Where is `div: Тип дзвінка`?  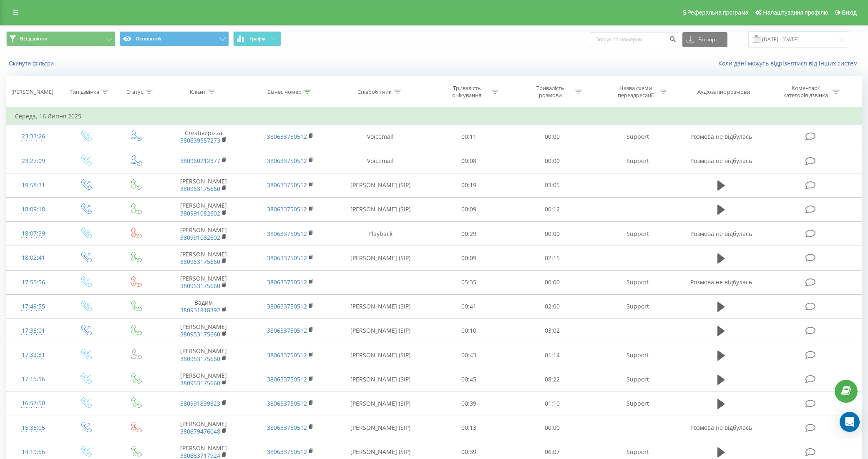 div: Тип дзвінка is located at coordinates (84, 92).